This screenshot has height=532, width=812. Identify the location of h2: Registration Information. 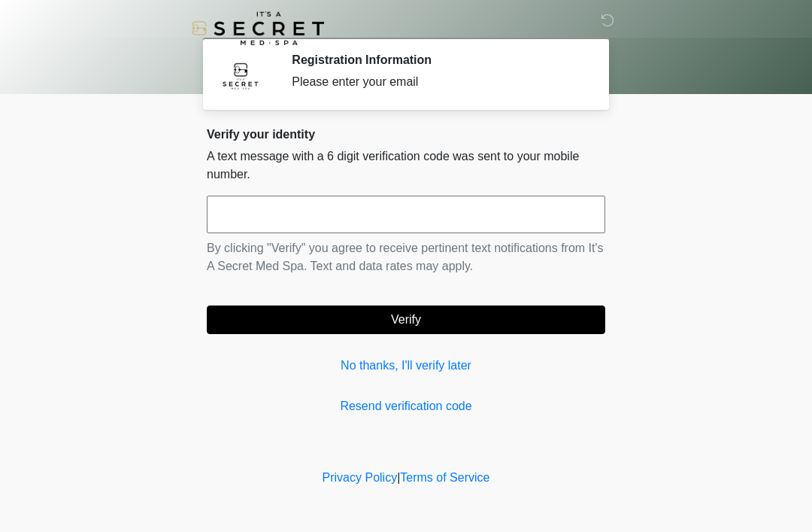
(437, 60).